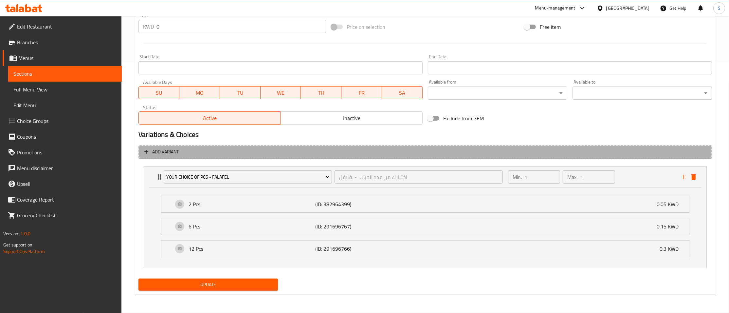 The height and width of the screenshot is (313, 729). Describe the element at coordinates (65, 74) in the screenshot. I see `a: Sections` at that location.